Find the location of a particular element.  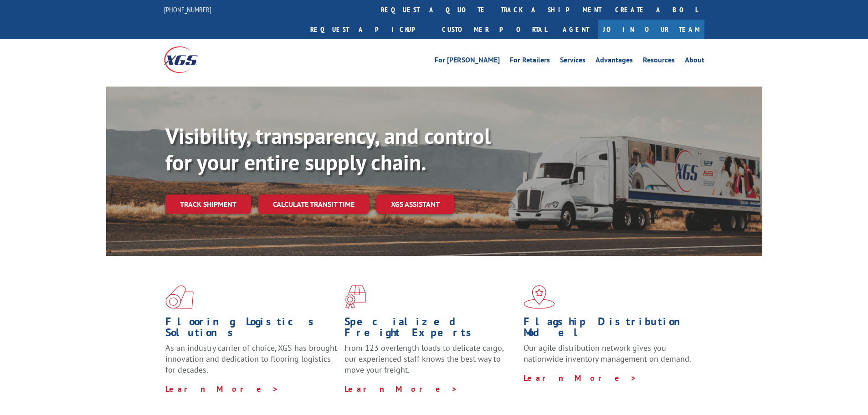

img: xgs-icon-focused-on-flooring-red is located at coordinates (355, 297).